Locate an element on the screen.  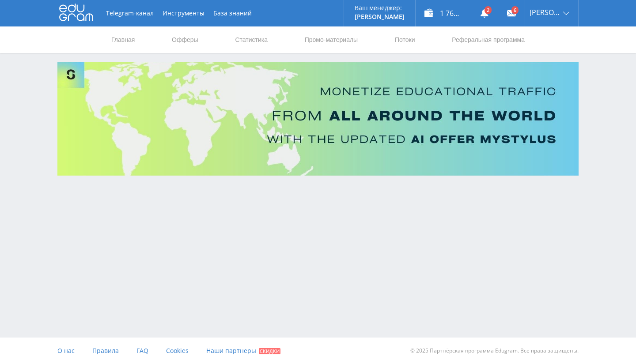
a: Наши партнеры Скидки is located at coordinates (243, 351).